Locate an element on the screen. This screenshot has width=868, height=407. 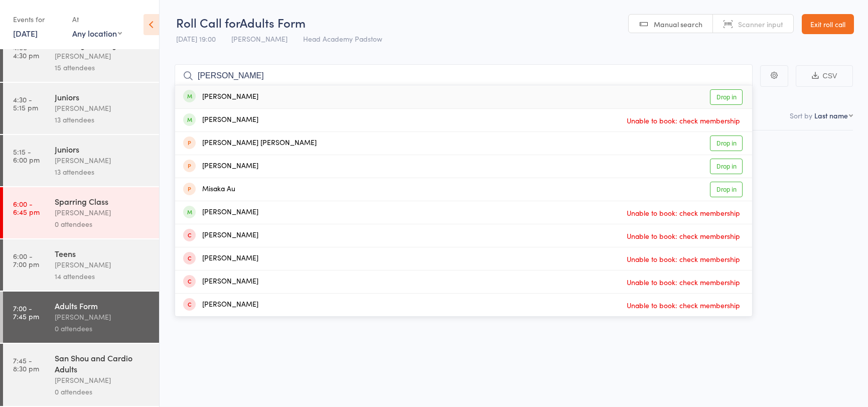
button: CSV is located at coordinates (825, 75).